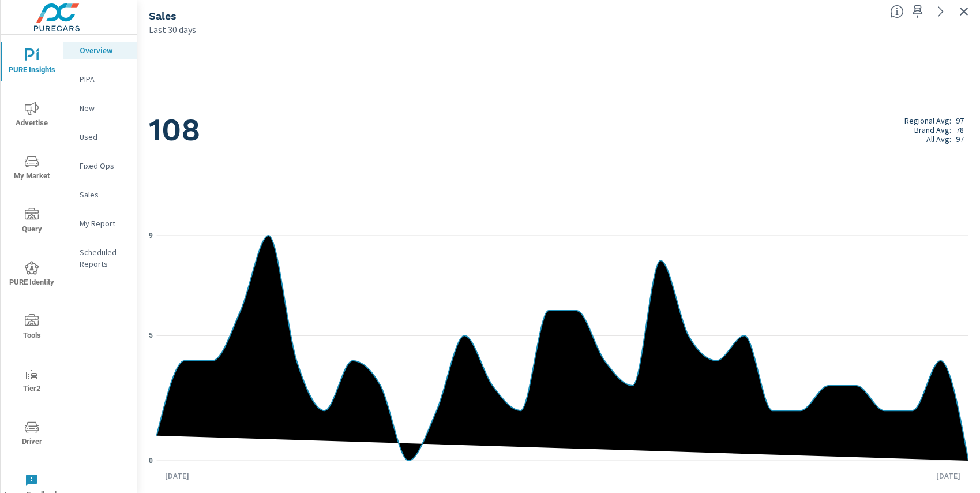 The height and width of the screenshot is (493, 980). What do you see at coordinates (100, 79) in the screenshot?
I see `div: PIPA` at bounding box center [100, 79].